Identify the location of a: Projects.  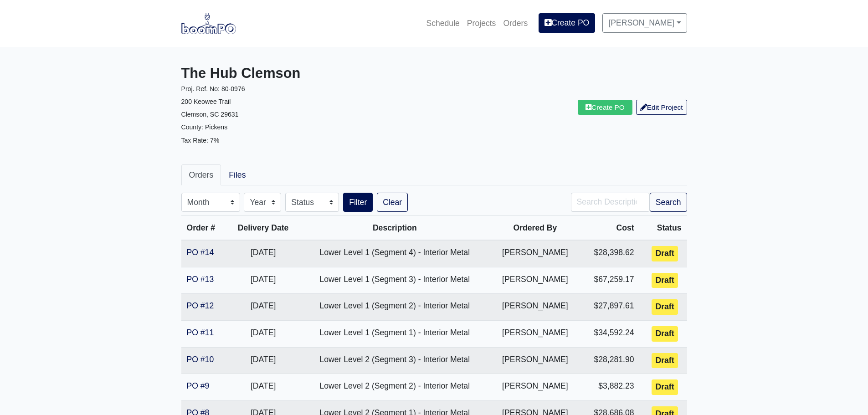
(481, 23).